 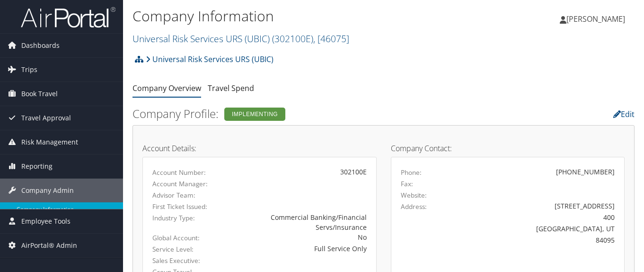 I want to click on span: Company Admin, so click(x=48, y=191).